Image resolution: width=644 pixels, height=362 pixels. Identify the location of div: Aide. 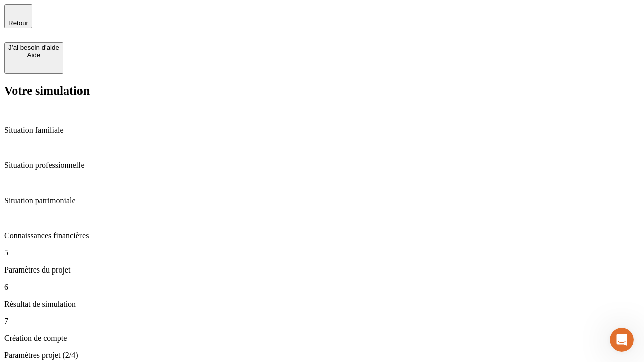
(34, 55).